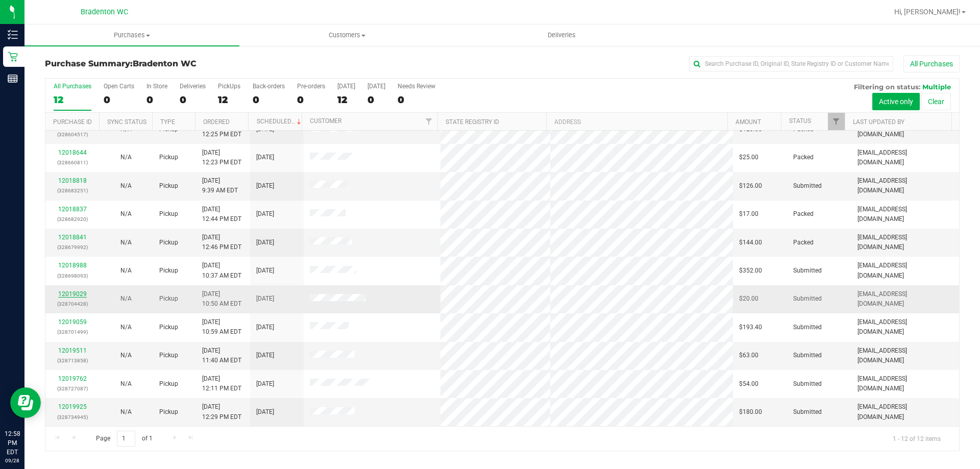 This screenshot has height=469, width=980. Describe the element at coordinates (749, 384) in the screenshot. I see `span: $54.00` at that location.